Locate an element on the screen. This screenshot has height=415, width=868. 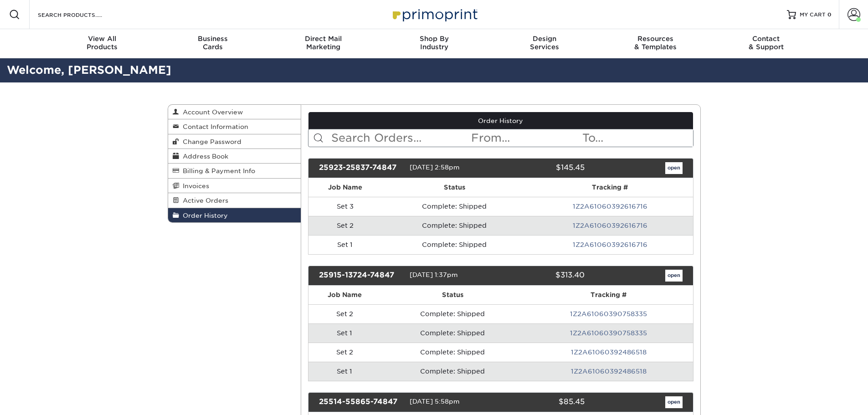
a: DesignServices is located at coordinates (544, 44).